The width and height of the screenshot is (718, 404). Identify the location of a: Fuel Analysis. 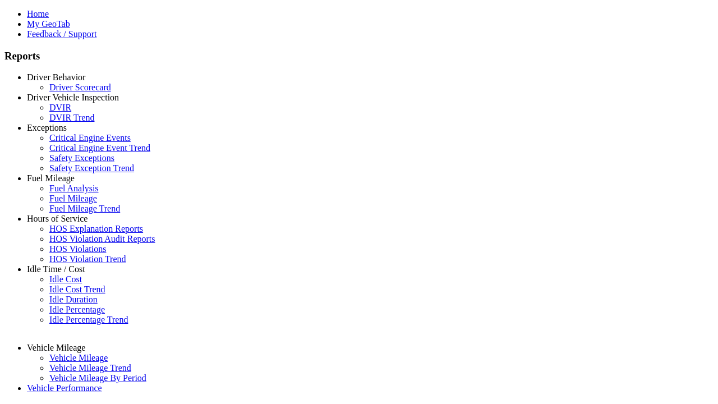
(74, 188).